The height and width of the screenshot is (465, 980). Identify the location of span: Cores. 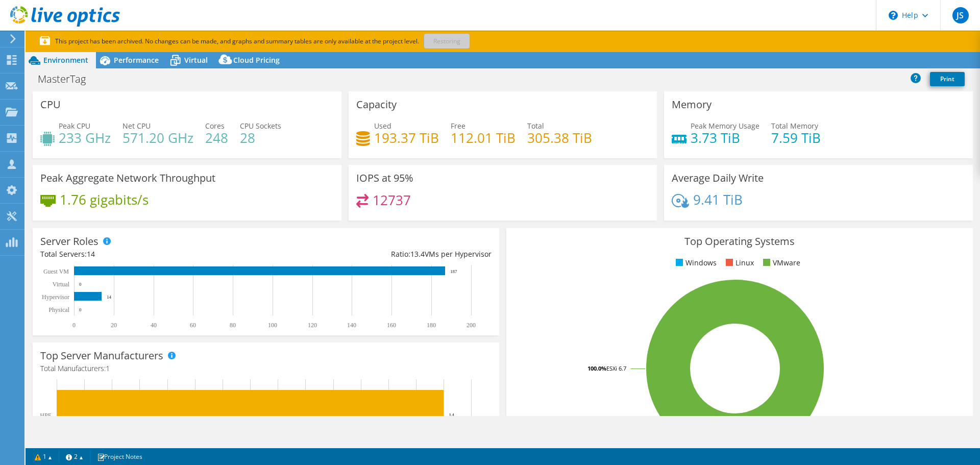
(215, 126).